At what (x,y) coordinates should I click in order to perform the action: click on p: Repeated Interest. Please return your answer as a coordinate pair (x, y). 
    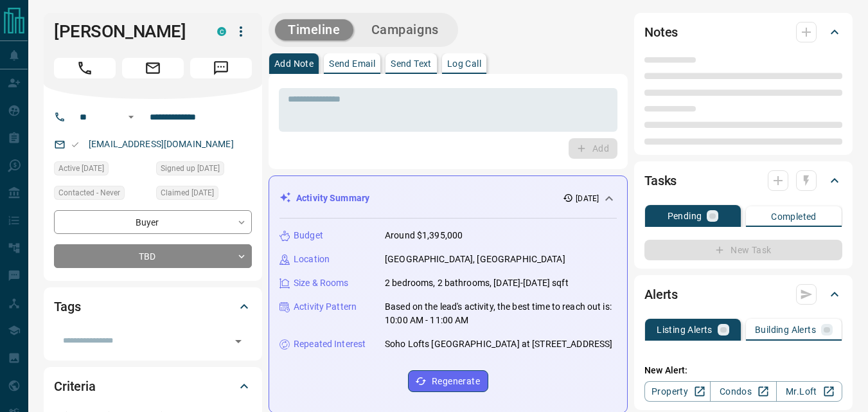
    Looking at the image, I should click on (329, 344).